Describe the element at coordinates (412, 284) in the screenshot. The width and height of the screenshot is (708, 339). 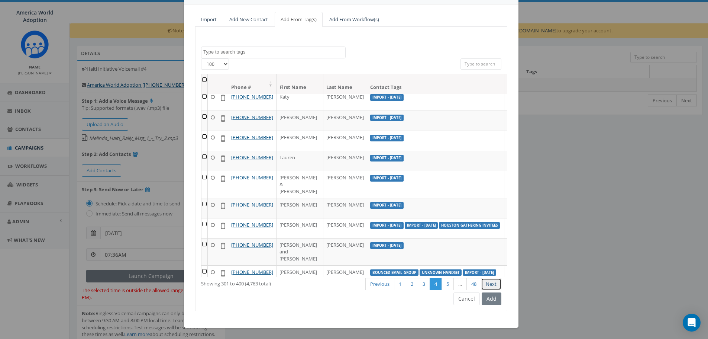
I see `a: 2` at that location.